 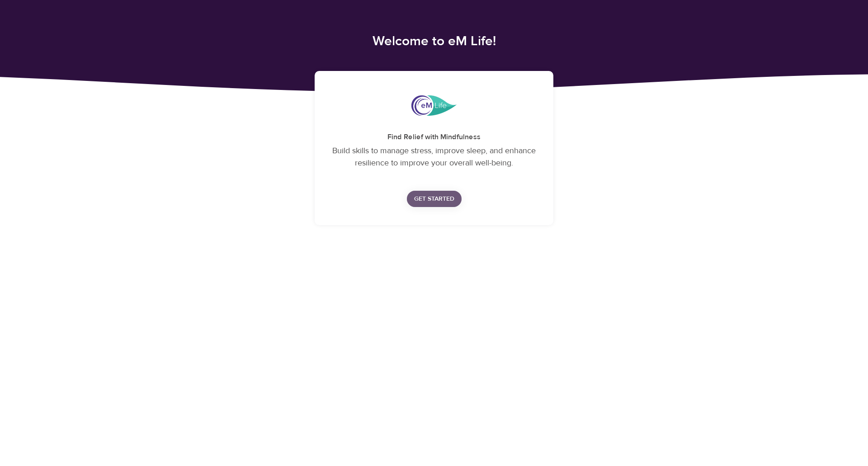 What do you see at coordinates (434, 41) in the screenshot?
I see `h4: Welcome to eM Life!` at bounding box center [434, 41].